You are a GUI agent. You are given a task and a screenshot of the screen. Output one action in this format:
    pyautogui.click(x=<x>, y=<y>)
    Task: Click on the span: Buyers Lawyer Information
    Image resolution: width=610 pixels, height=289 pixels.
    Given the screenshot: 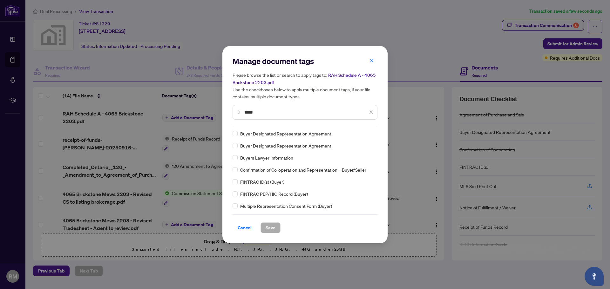 What is the action you would take?
    pyautogui.click(x=266, y=158)
    